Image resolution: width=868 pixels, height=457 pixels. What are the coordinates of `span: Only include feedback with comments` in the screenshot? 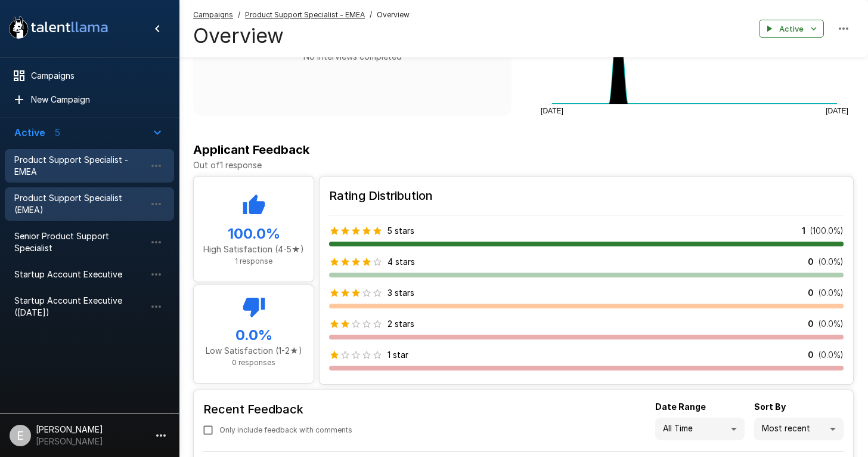 It's located at (286, 430).